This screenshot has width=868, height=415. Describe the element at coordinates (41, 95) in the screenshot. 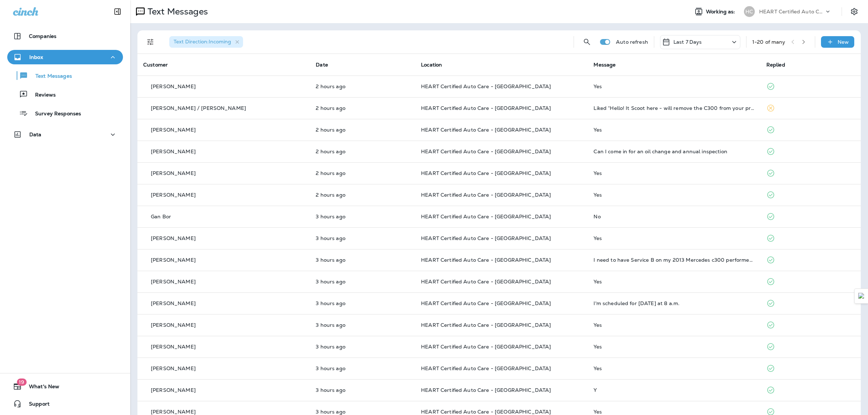

I see `p: Reviews` at that location.